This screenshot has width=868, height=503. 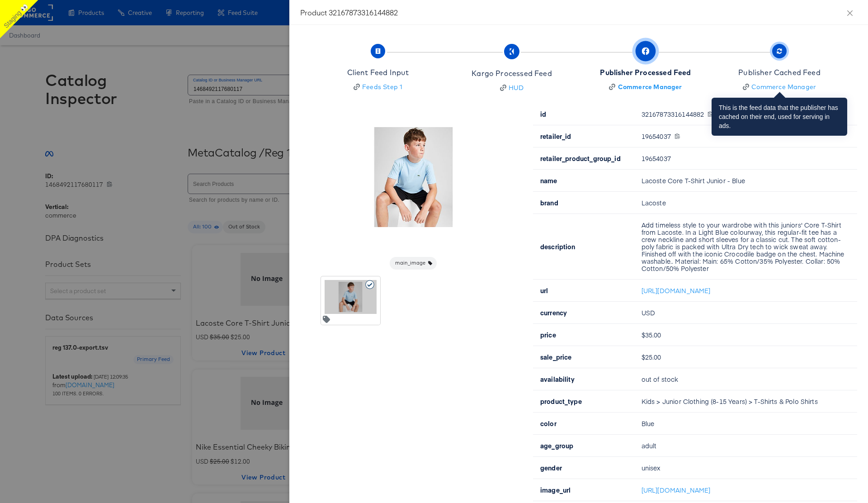 I want to click on td: USD, so click(x=745, y=313).